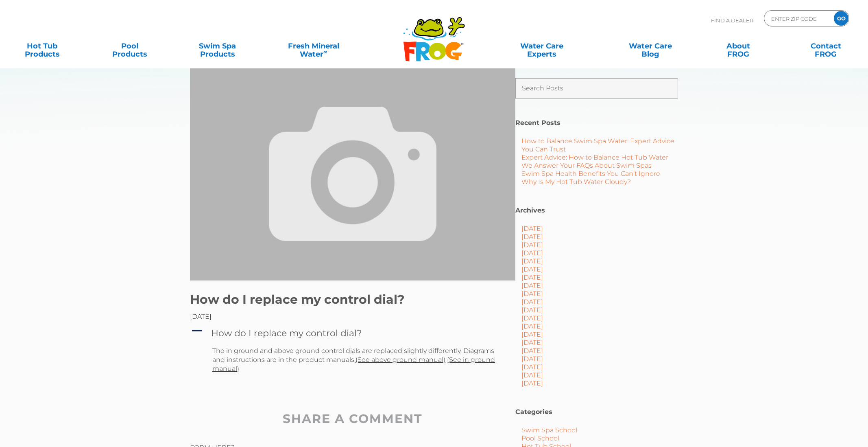 This screenshot has height=447, width=868. What do you see at coordinates (590, 173) in the screenshot?
I see `a: Swim Spa Health Benefits You Can’t Ignore` at bounding box center [590, 173].